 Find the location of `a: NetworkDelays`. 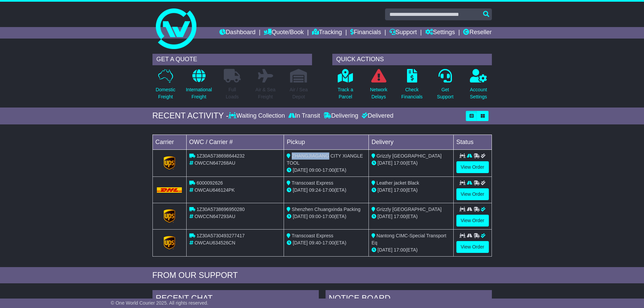

a: NetworkDelays is located at coordinates (378, 86).